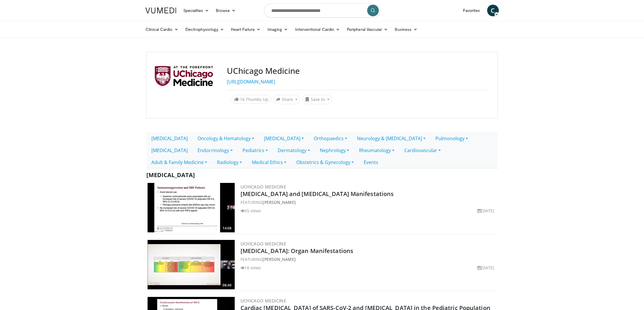 This screenshot has width=644, height=310. Describe the element at coordinates (317, 30) in the screenshot. I see `a: Interventional Cardio` at that location.